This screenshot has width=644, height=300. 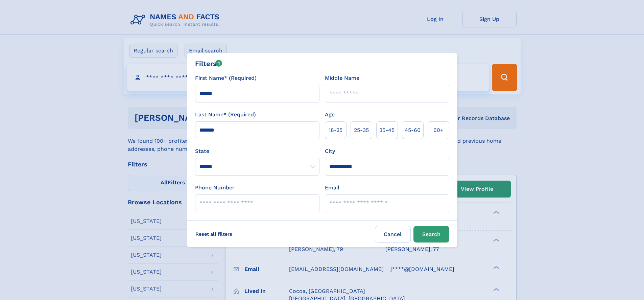 What do you see at coordinates (257, 151) in the screenshot?
I see `label: State` at bounding box center [257, 151].